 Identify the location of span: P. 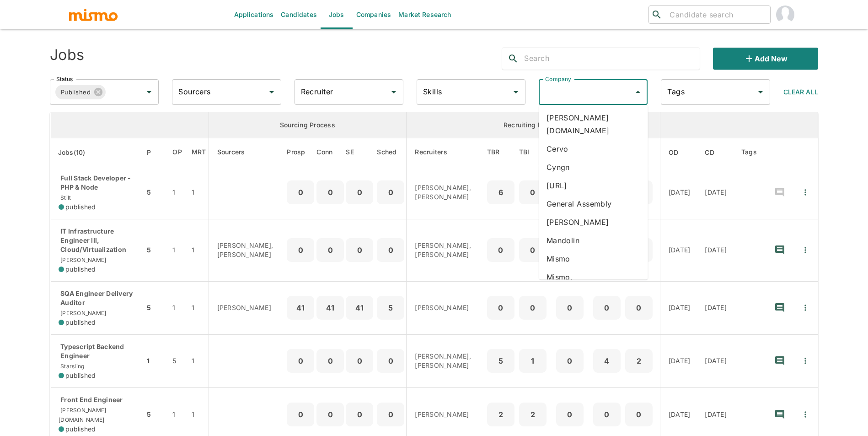
(155, 153).